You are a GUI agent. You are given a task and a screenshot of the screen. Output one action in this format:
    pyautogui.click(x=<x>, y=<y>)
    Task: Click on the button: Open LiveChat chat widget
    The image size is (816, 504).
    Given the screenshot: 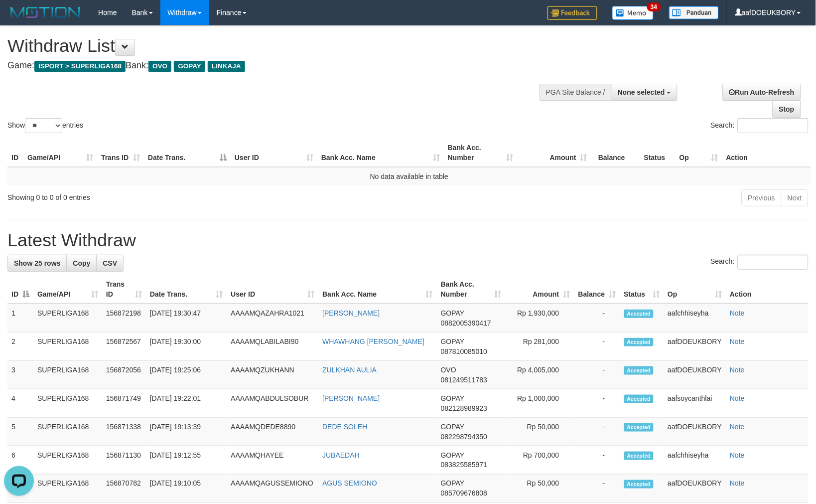 What is the action you would take?
    pyautogui.click(x=19, y=19)
    